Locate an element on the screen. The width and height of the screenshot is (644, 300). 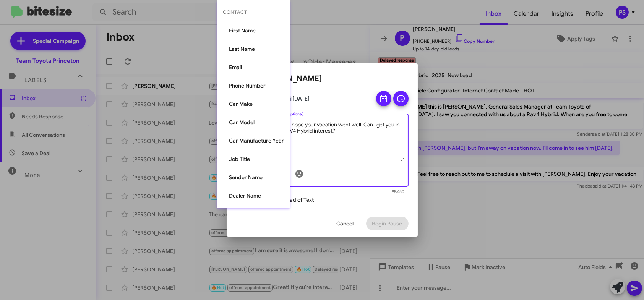
button: Dealer Name is located at coordinates (254, 196).